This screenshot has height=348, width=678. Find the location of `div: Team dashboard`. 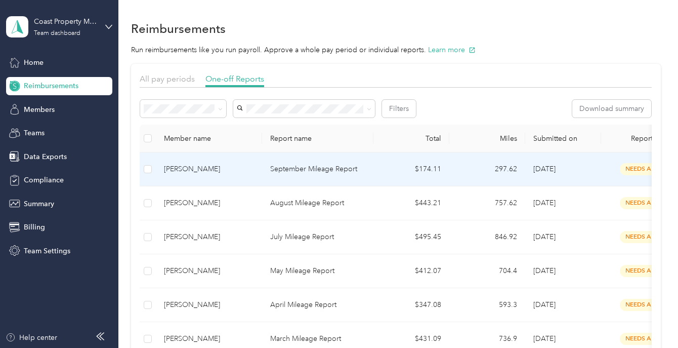

div: Team dashboard is located at coordinates (57, 33).